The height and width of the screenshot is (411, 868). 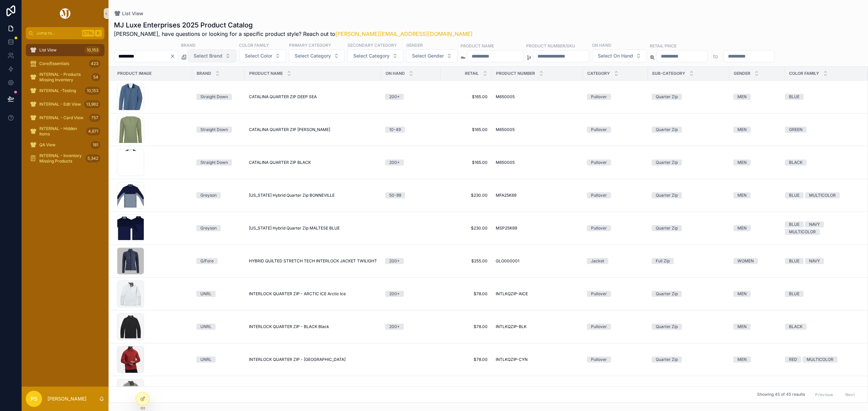 I want to click on span: Product Number, so click(x=515, y=73).